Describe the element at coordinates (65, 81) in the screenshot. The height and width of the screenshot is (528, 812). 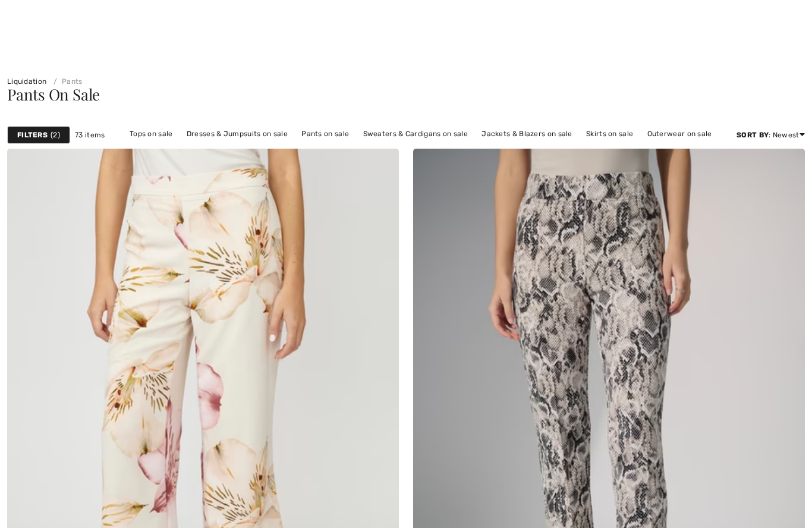
I see `a: Pants` at that location.